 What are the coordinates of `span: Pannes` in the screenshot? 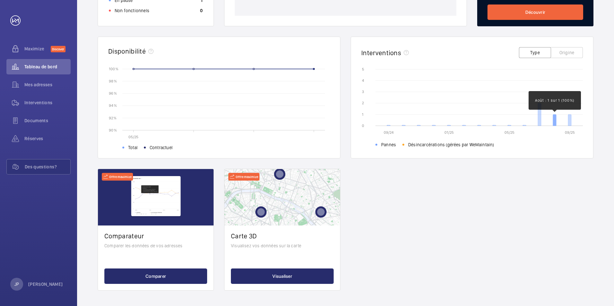 It's located at (388, 145).